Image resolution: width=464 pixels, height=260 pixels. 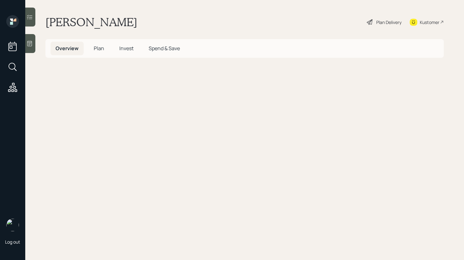 What do you see at coordinates (164, 48) in the screenshot?
I see `span: Spend & Save` at bounding box center [164, 48].